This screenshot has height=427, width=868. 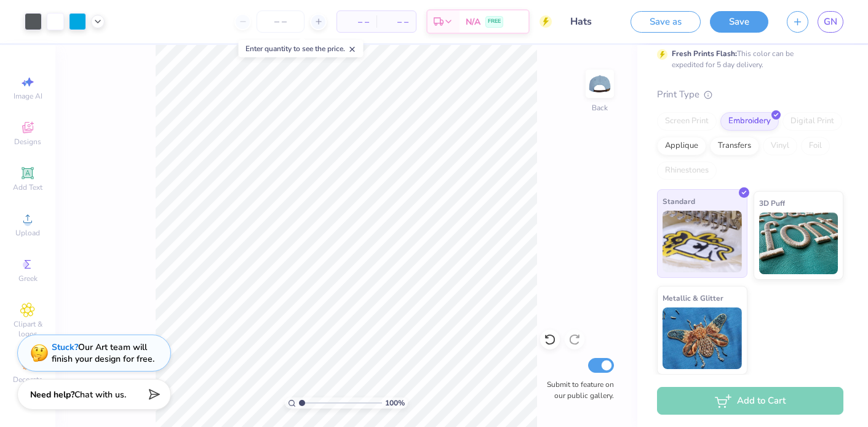 What do you see at coordinates (705, 54) in the screenshot?
I see `strong: Fresh Prints Flash:` at bounding box center [705, 54].